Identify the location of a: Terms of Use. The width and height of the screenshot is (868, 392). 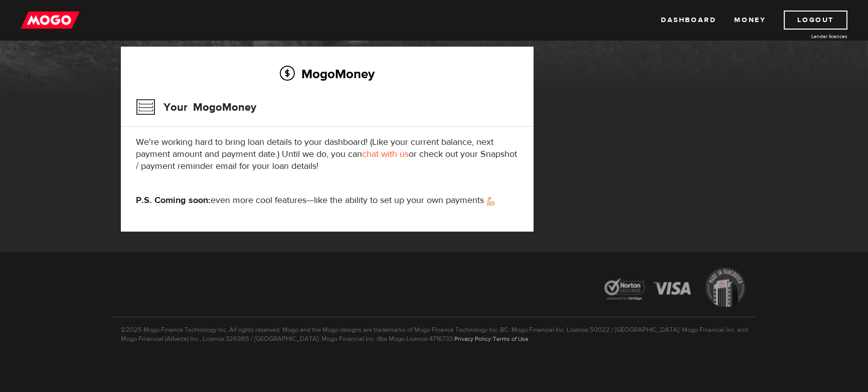
(511, 338).